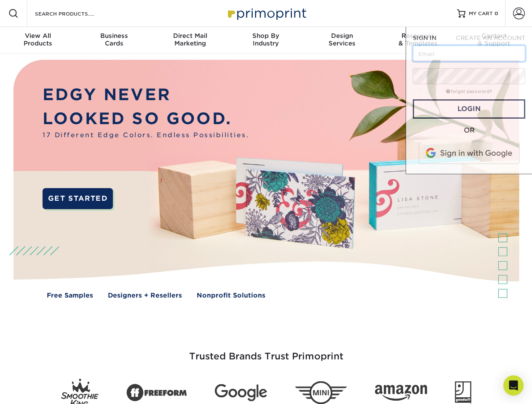  Describe the element at coordinates (469, 91) in the screenshot. I see `a: forgot password?` at that location.